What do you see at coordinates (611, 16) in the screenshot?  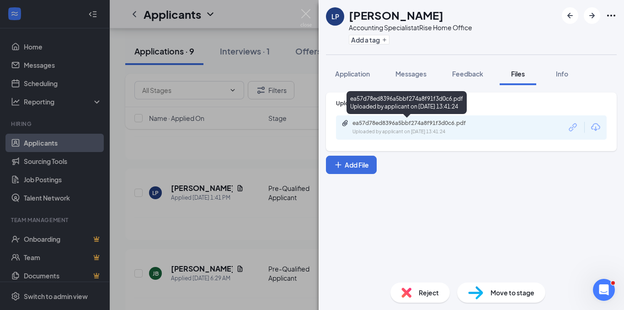 I see `svg: Ellipses` at bounding box center [611, 16].